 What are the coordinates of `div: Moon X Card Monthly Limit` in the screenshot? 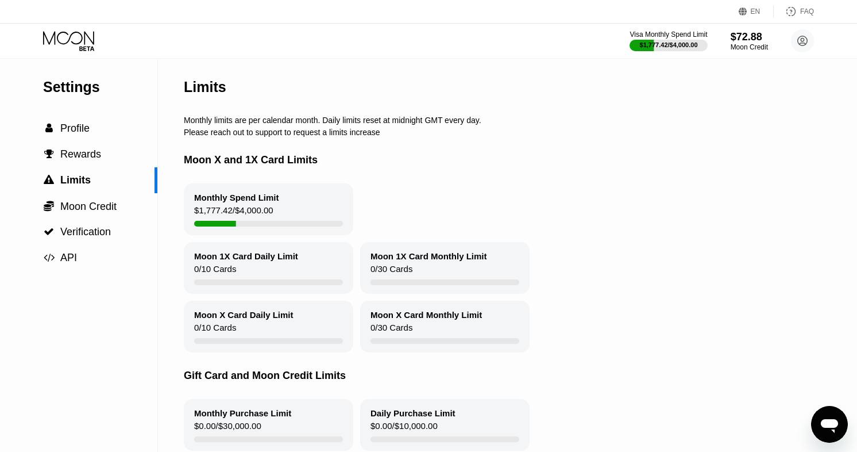 It's located at (426, 314).